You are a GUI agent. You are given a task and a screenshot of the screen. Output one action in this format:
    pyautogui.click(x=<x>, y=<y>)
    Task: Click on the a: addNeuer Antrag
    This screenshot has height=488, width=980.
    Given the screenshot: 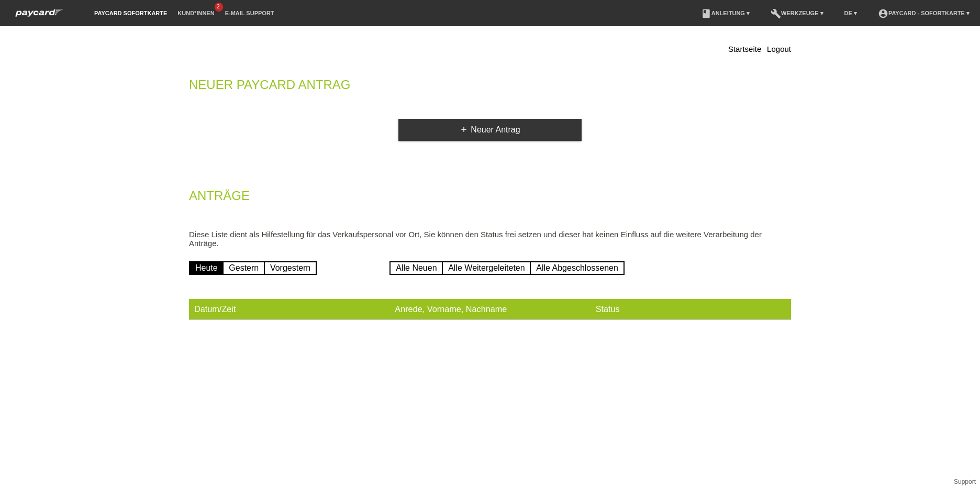 What is the action you would take?
    pyautogui.click(x=490, y=130)
    